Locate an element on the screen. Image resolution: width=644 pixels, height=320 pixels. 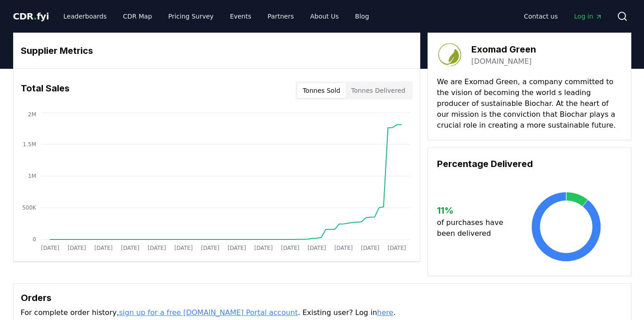
span: CDR fyi is located at coordinates (31, 16).